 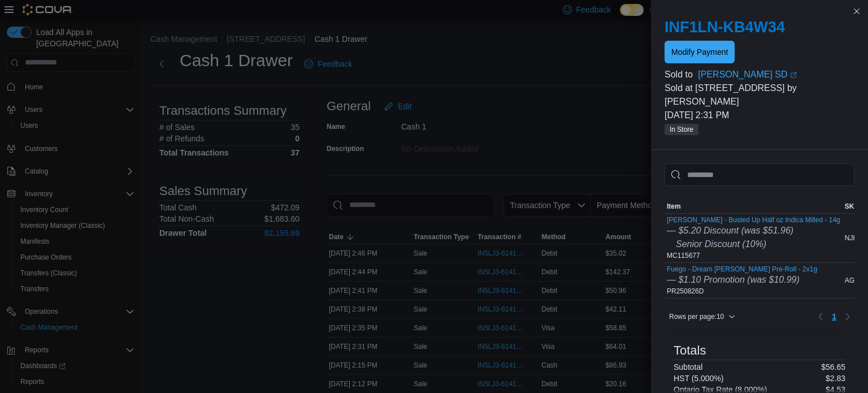 I want to click on div: — $5.20 Discount (was $51.96), so click(x=753, y=231).